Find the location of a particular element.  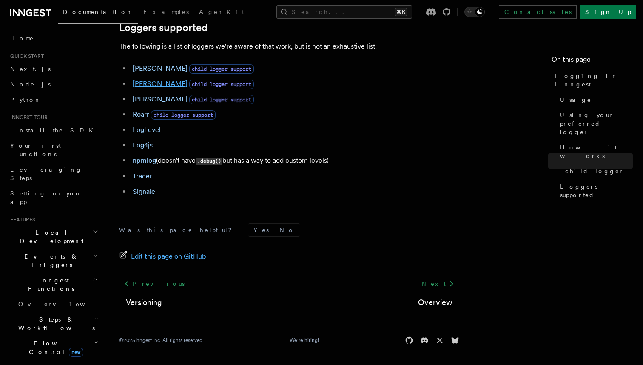

span: Loggers supported is located at coordinates (597, 191).